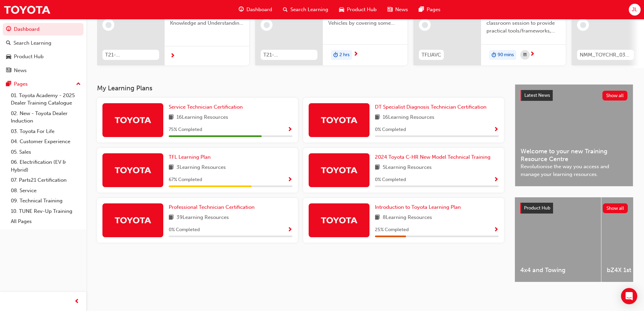 This screenshot has height=311, width=644. What do you see at coordinates (397, 10) in the screenshot?
I see `a: news-iconNews` at bounding box center [397, 10].